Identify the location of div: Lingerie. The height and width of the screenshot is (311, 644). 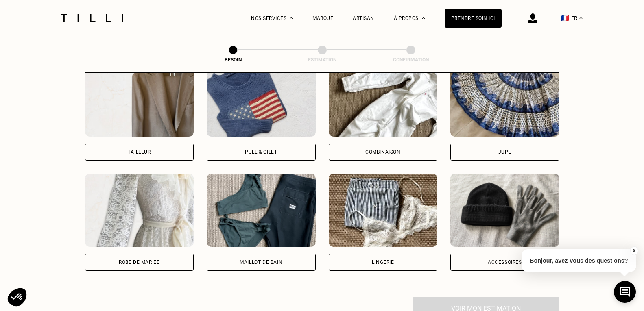
(383, 262).